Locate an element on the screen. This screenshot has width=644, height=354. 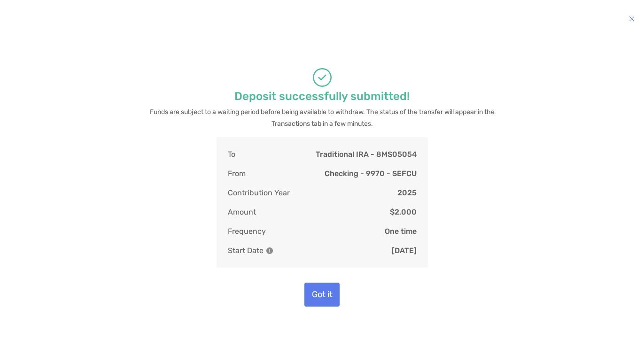
p: Traditional IRA - 8MS05054 is located at coordinates (366, 154).